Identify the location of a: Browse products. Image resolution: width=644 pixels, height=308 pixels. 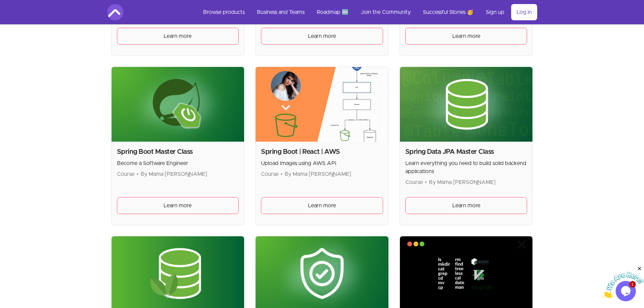
(224, 12).